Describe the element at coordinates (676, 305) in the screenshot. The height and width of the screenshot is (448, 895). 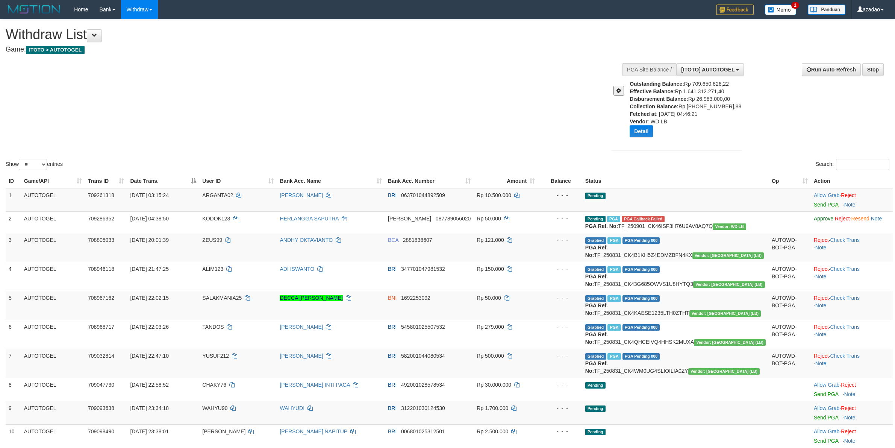
I see `td: TF_250831_CK4KAESE1235LTH0ZTHT` at that location.